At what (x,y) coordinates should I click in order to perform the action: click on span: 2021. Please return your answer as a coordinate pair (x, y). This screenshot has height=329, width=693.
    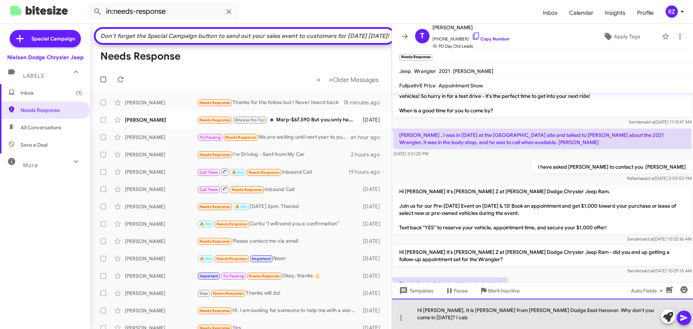
    Looking at the image, I should click on (444, 71).